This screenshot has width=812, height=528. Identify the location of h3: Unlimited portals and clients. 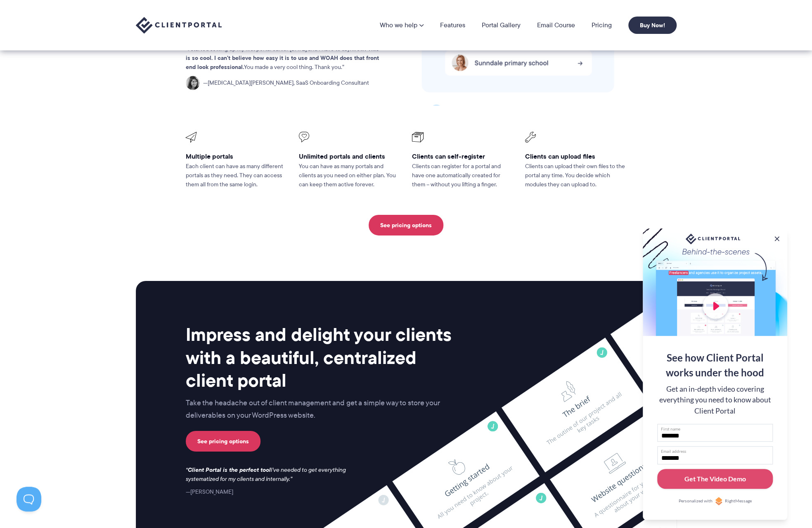
(350, 156).